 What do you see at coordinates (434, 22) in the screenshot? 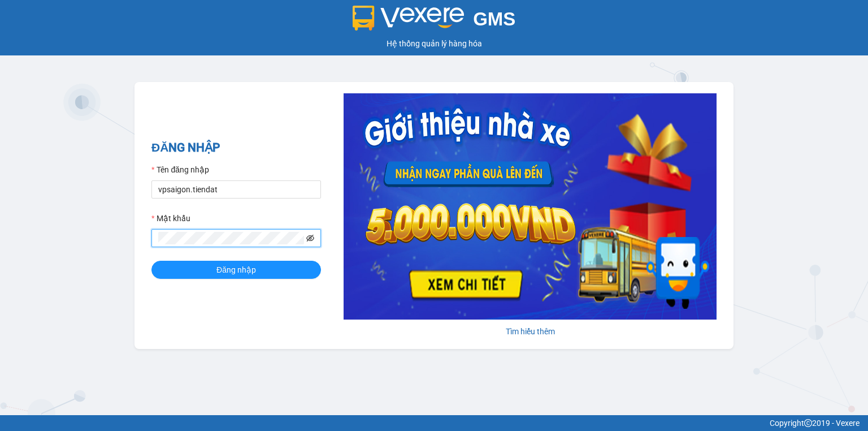
I see `a: GMS` at bounding box center [434, 22].